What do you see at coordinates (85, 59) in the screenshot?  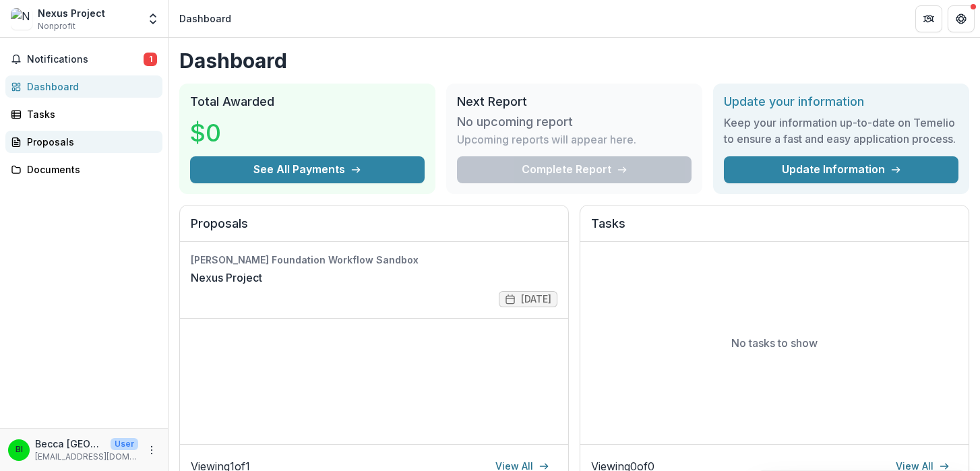 I see `span: Notifications` at bounding box center [85, 59].